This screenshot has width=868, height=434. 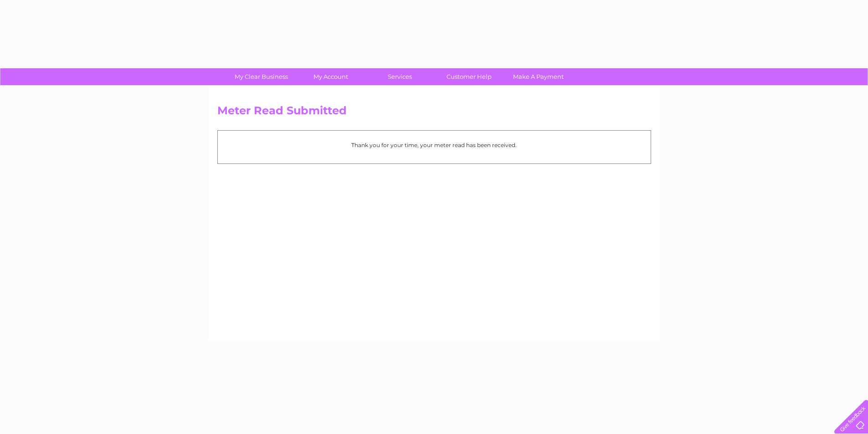 I want to click on a: Make A Payment, so click(x=538, y=77).